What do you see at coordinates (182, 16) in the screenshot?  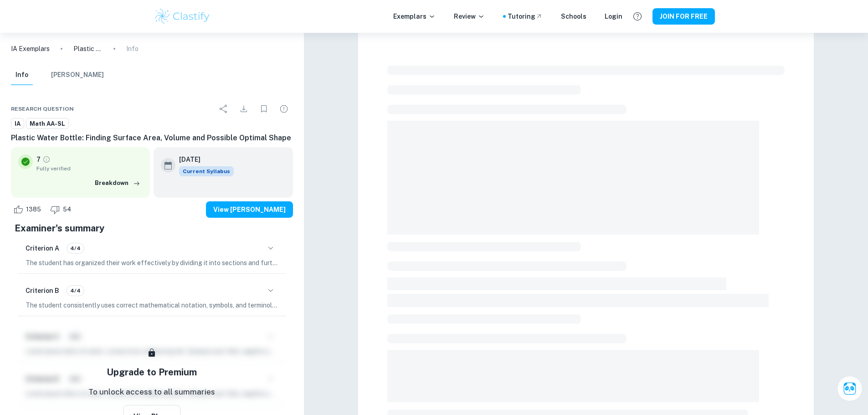 I see `a: Clastify logo` at bounding box center [182, 16].